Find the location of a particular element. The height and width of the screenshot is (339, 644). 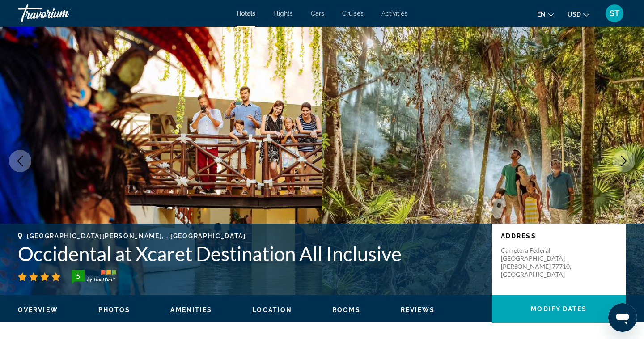

a: Cars is located at coordinates (318, 13).